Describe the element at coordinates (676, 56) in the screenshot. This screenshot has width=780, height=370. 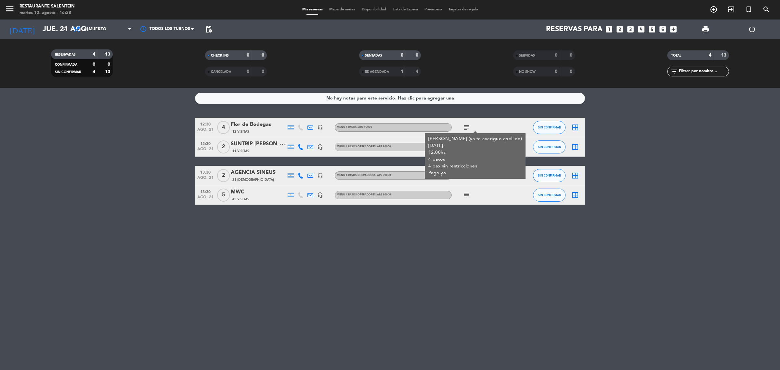
I see `span: TOTAL` at that location.